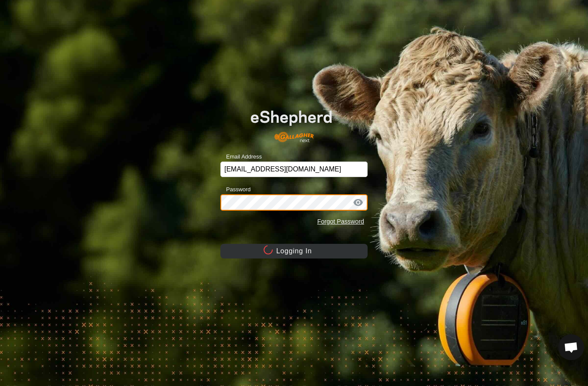  What do you see at coordinates (294, 251) in the screenshot?
I see `button: Logging In` at bounding box center [294, 251].